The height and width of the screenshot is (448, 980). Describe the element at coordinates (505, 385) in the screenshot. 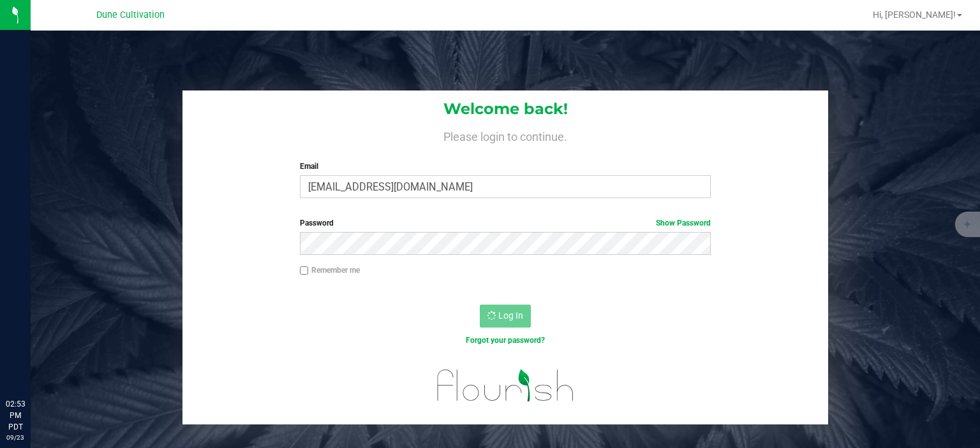

I see `img: flourish_logo.svg` at that location.